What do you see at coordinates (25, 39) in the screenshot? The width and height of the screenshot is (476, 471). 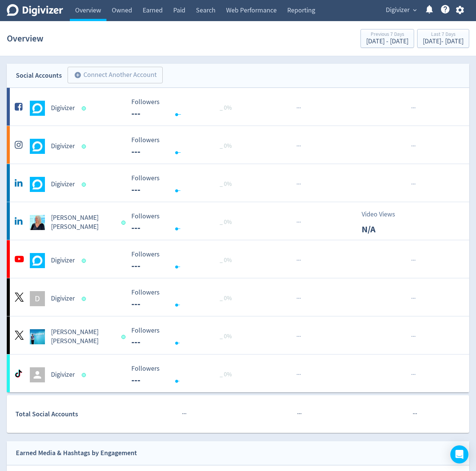 I see `h1: Overview` at bounding box center [25, 39].